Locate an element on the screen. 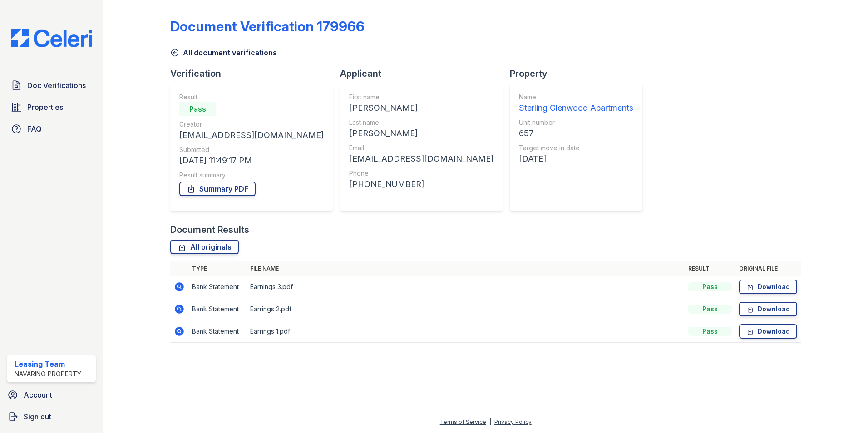 The width and height of the screenshot is (868, 433). a: Terms of Service is located at coordinates (463, 421).